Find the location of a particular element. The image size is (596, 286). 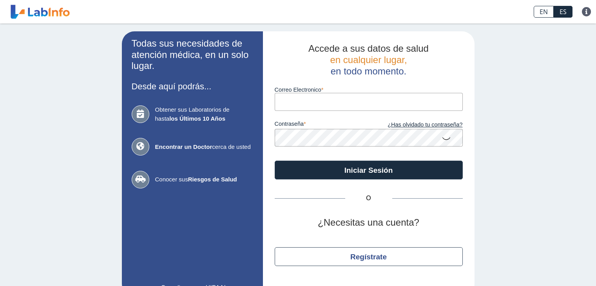

b: Riesgos de Salud is located at coordinates (212, 179).